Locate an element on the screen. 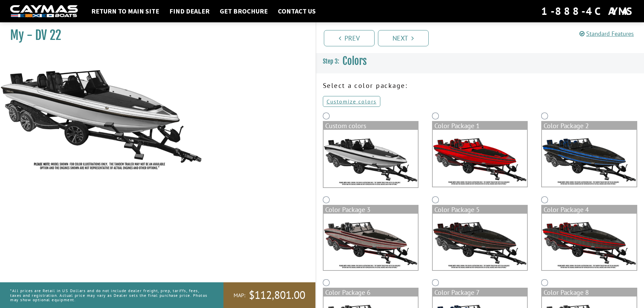 The image size is (644, 308). img: color_package_364.png is located at coordinates (370, 242).